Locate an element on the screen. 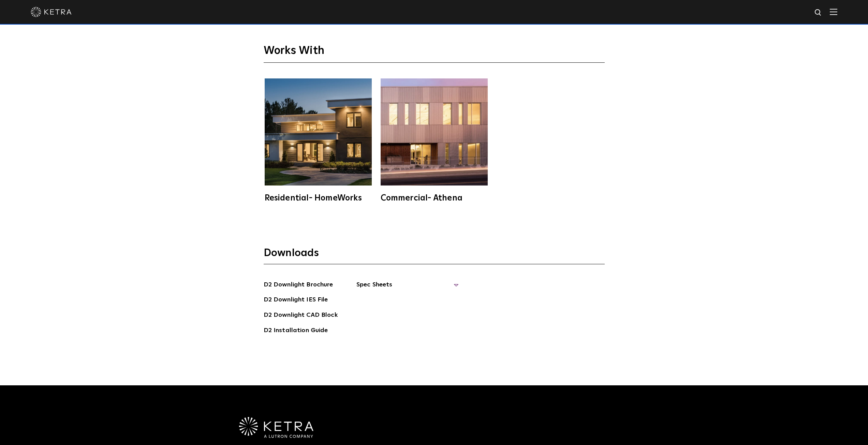  img: homeworks_hero is located at coordinates (318, 132).